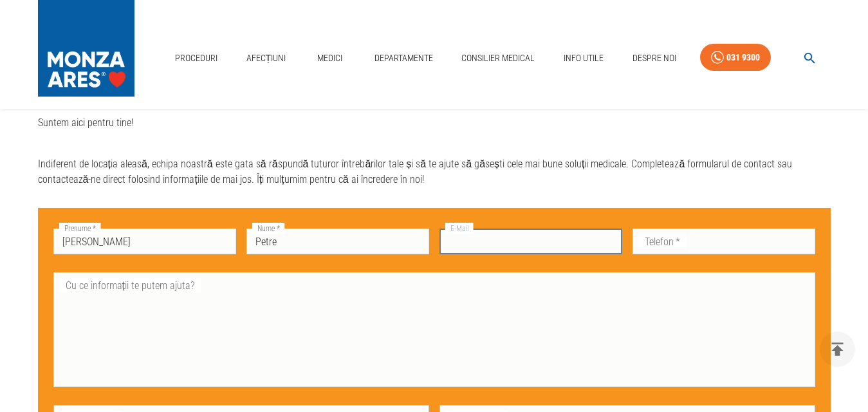 The image size is (868, 412). What do you see at coordinates (498, 58) in the screenshot?
I see `a: Consilier Medical` at bounding box center [498, 58].